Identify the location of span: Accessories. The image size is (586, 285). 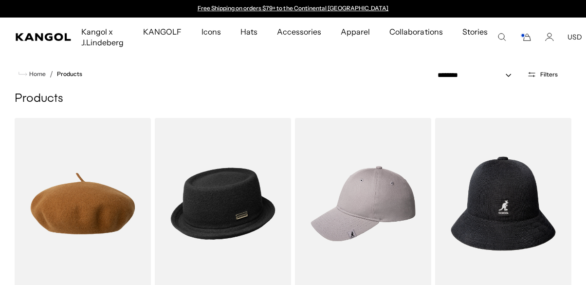
(299, 32).